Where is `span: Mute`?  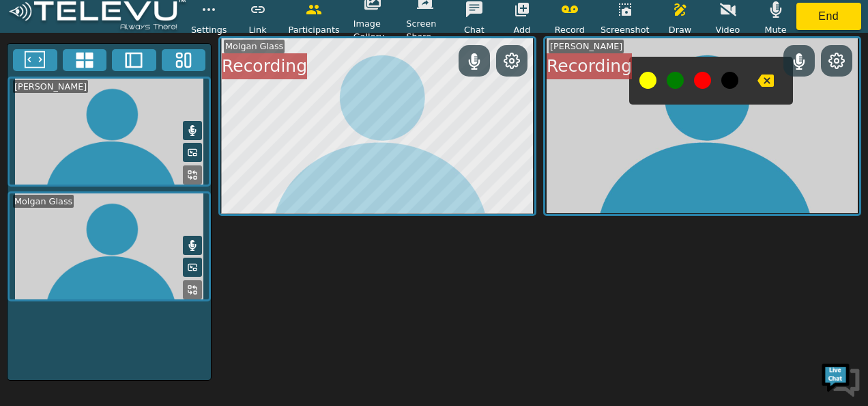
span: Mute is located at coordinates (775, 29).